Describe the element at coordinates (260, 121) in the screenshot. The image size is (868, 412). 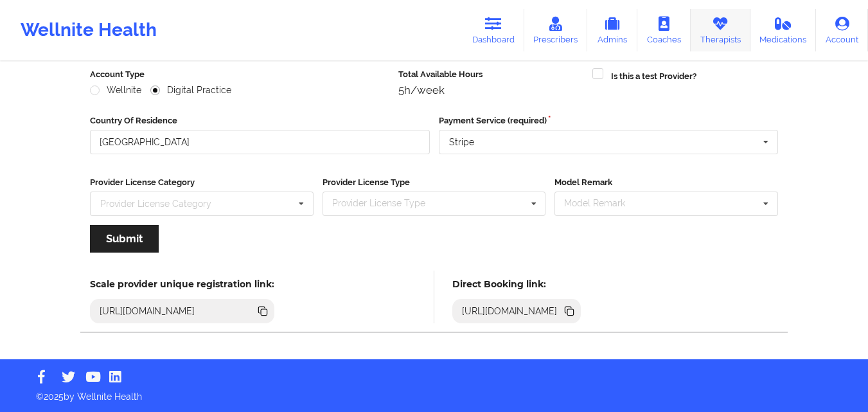
I see `label: Country Of Residence` at that location.